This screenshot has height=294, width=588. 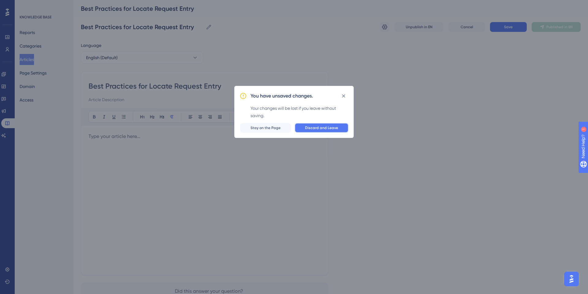 I want to click on div: 1, so click(x=43, y=6).